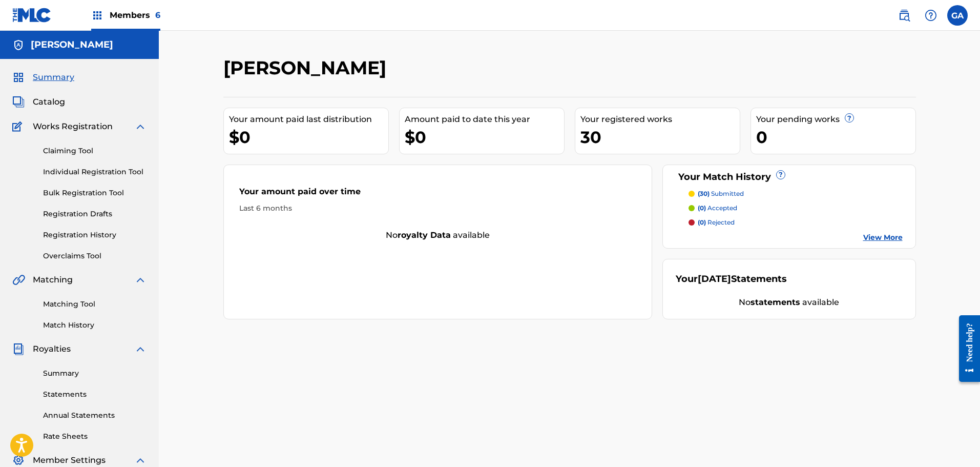 The height and width of the screenshot is (467, 980). What do you see at coordinates (97, 15) in the screenshot?
I see `img: Top Rightsholders` at bounding box center [97, 15].